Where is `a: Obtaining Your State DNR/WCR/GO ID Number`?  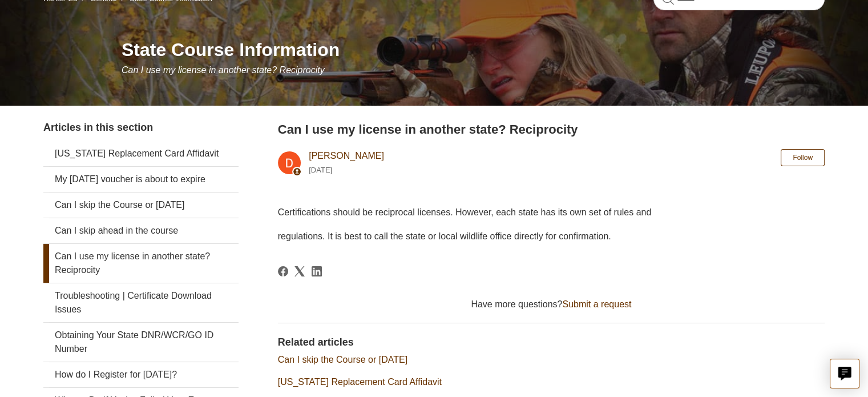 a: Obtaining Your State DNR/WCR/GO ID Number is located at coordinates (141, 342).